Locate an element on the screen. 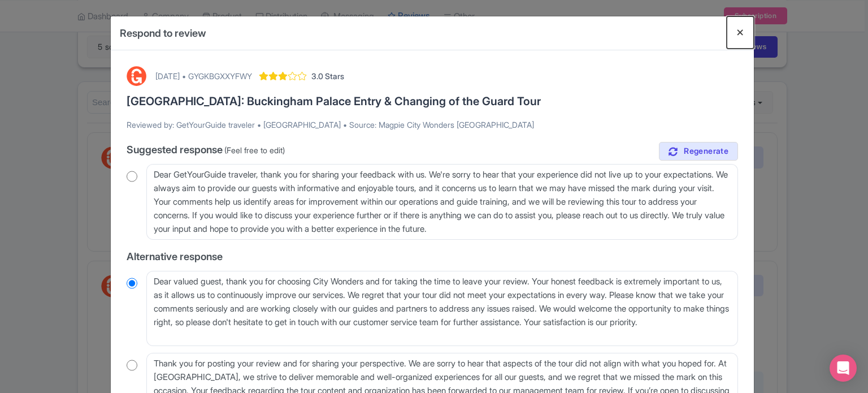 Image resolution: width=868 pixels, height=393 pixels. span: 3.0 Stars is located at coordinates (328, 76).